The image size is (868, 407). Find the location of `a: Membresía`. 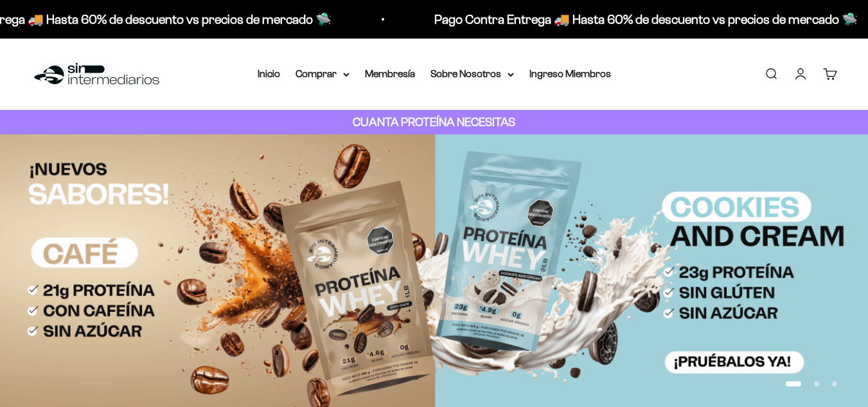

a: Membresía is located at coordinates (390, 73).